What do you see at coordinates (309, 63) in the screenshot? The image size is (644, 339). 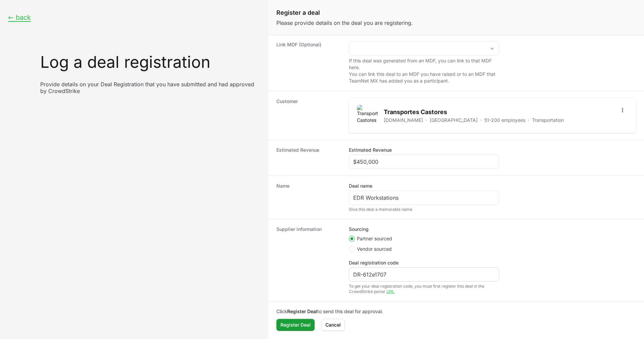 I see `dt: Link MDF (Optional)` at bounding box center [309, 63].